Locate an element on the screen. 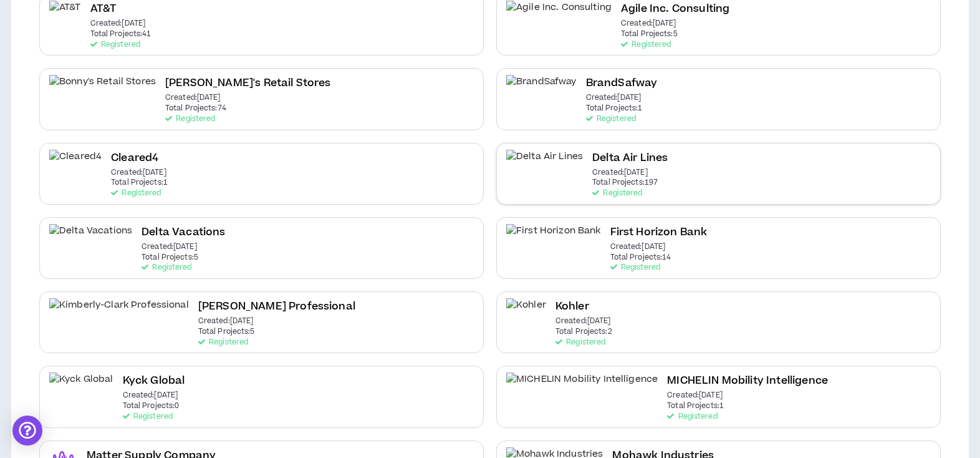  img: Kimberly-Clark Professional is located at coordinates (119, 312).